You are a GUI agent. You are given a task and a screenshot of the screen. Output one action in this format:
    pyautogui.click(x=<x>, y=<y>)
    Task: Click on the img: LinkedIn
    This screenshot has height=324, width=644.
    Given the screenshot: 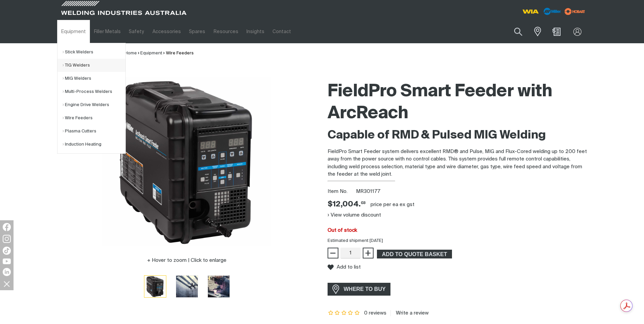 What is the action you would take?
    pyautogui.click(x=7, y=272)
    